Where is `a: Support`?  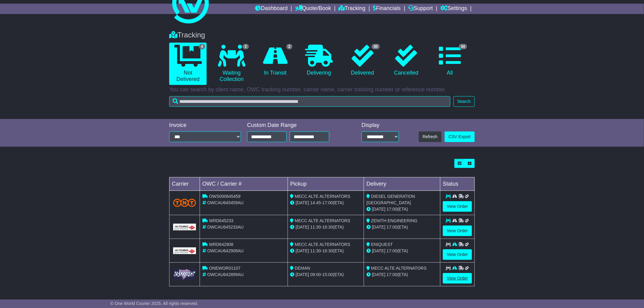 a: Support is located at coordinates (421, 9).